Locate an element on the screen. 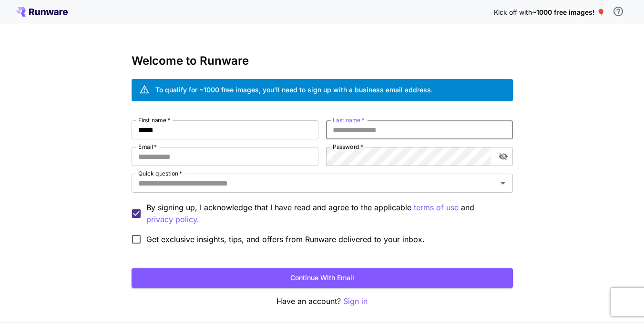 This screenshot has height=323, width=644. button: By signing up, I acknowledge that I have read and agree to the applicable terms of use and is located at coordinates (173, 220).